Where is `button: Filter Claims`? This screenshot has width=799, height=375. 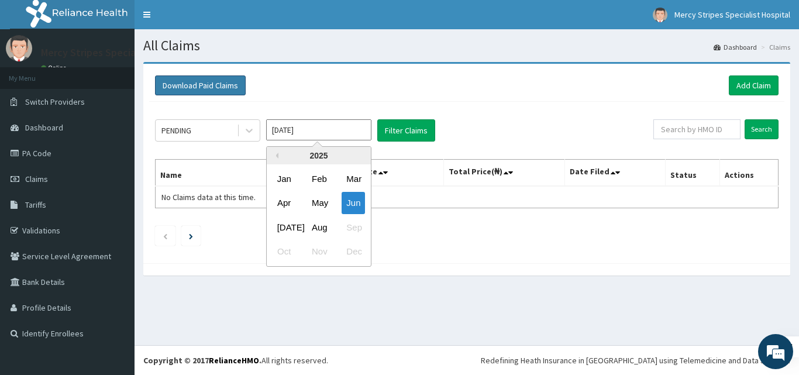
button: Filter Claims is located at coordinates (406, 130).